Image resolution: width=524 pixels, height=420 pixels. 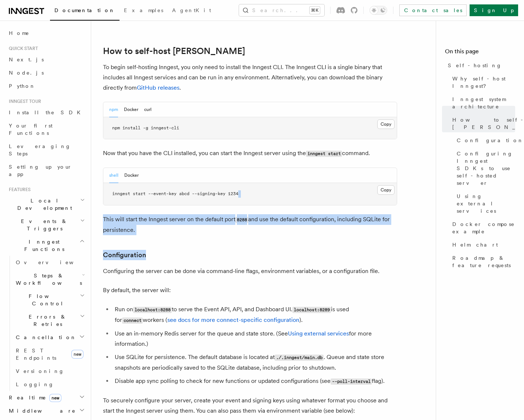 I want to click on code: localhost:8288, so click(x=152, y=310).